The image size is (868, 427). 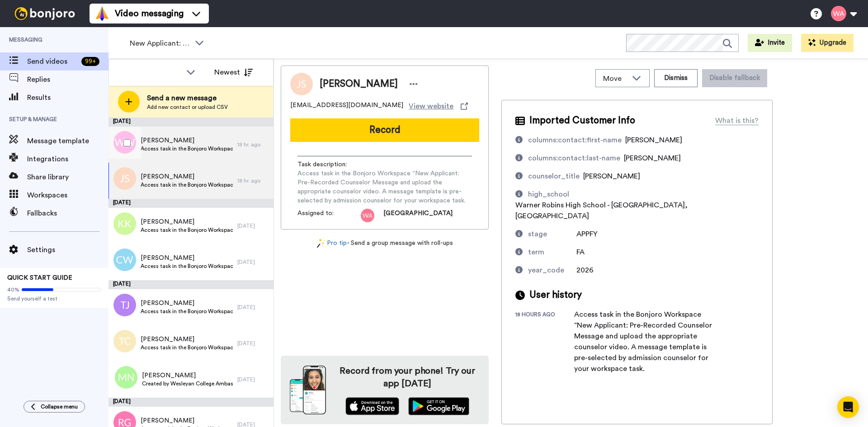 I want to click on span: QUICK START GUIDE, so click(x=40, y=278).